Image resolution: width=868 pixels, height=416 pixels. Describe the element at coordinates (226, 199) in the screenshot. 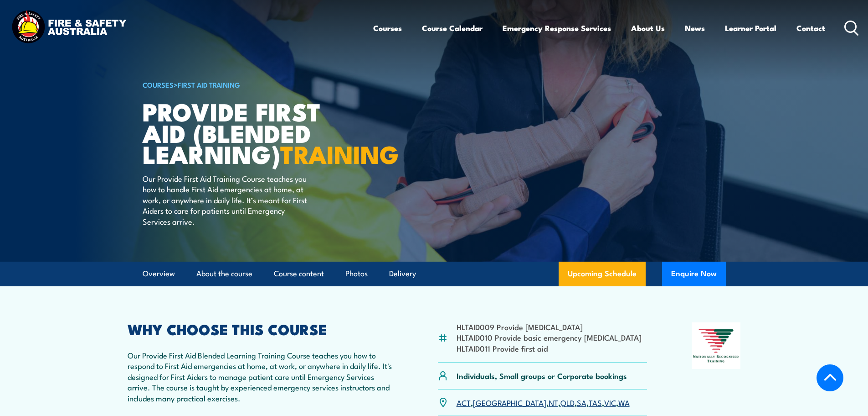

I see `p: Our Provide First Aid Training Course teaches you how to handle First Aid emergencies at home, at...` at that location.